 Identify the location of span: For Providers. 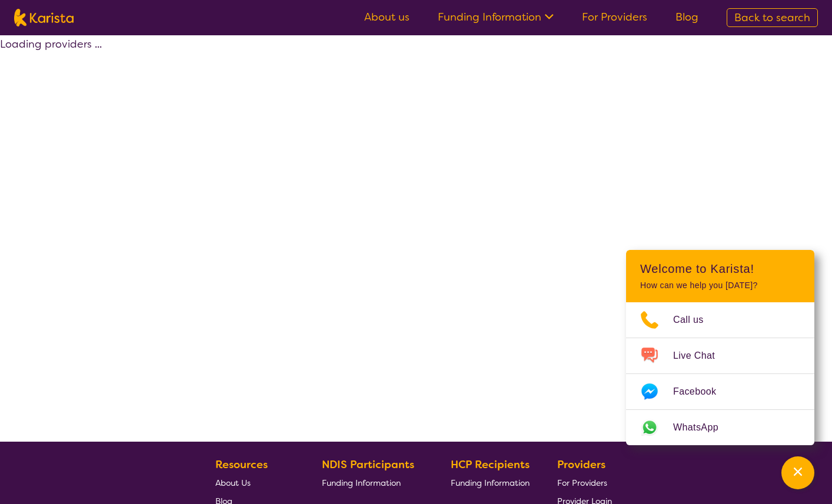
(582, 483).